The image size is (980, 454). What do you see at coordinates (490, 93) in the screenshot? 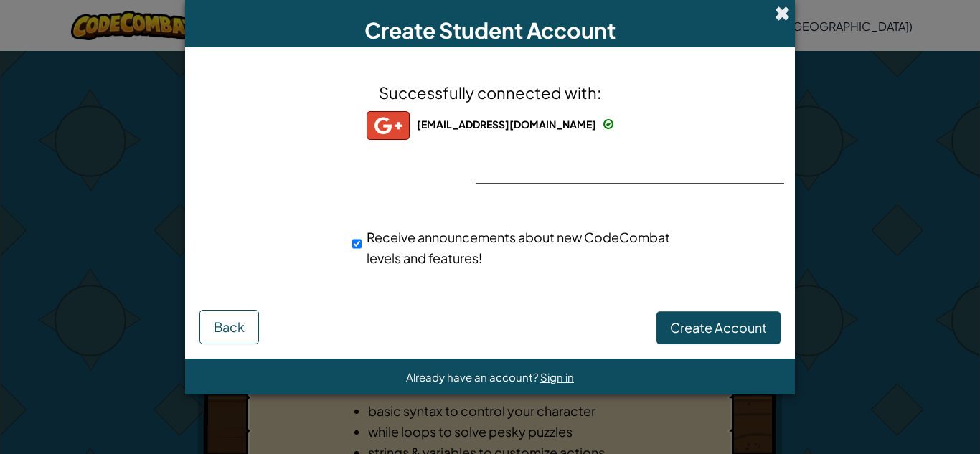
I see `span: Successfully connected with:` at bounding box center [490, 93].